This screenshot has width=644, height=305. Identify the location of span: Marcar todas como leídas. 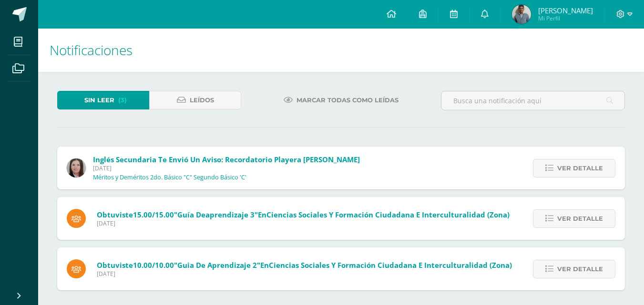
(347, 100).